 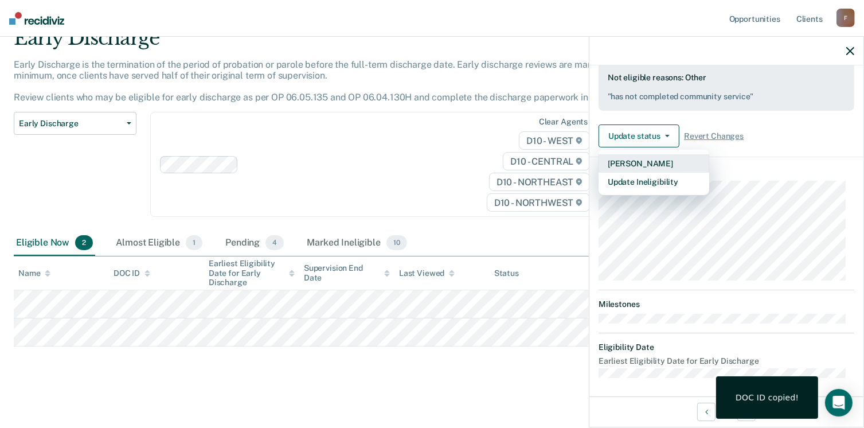 I want to click on div: Not eligible reasons: Other, so click(x=726, y=87).